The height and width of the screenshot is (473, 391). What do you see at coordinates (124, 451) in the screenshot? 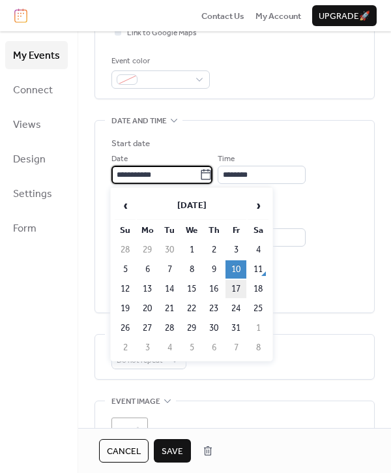
I see `a: Cancel` at bounding box center [124, 451].